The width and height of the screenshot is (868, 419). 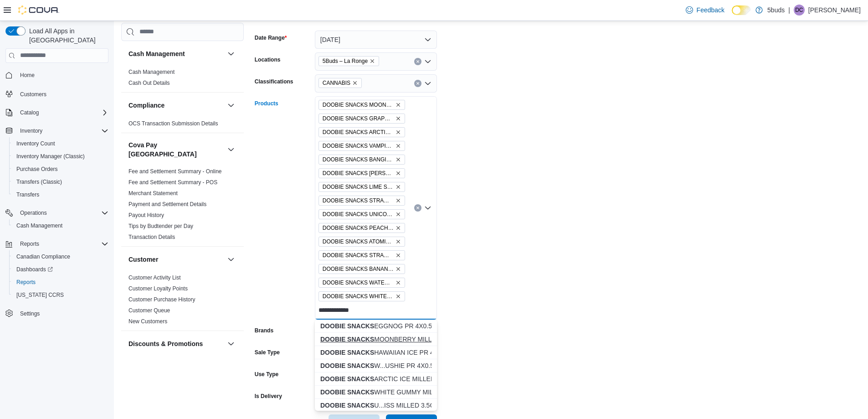 I want to click on span: DOOBIE SNACKS STRAWBERRY KIWI PR 4X0.5G, so click(x=358, y=201).